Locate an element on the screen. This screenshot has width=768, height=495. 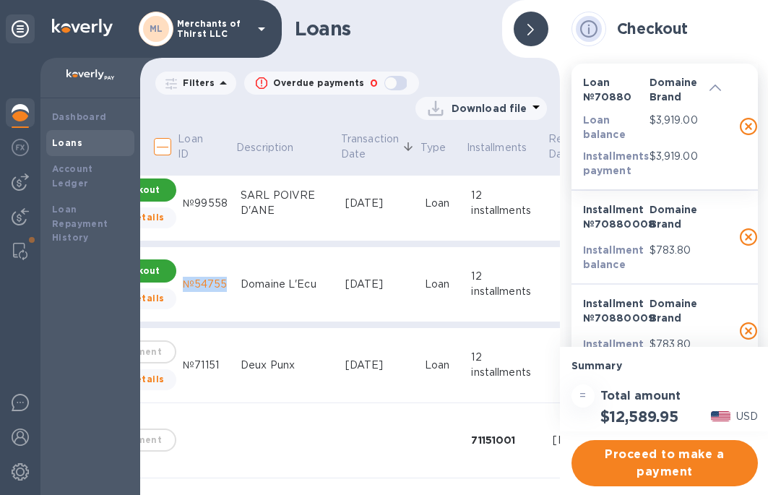
h3: Total amount is located at coordinates (640, 396).